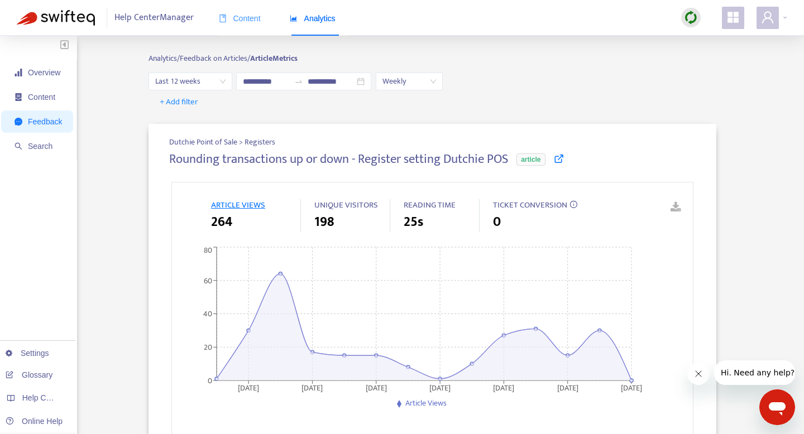 This screenshot has width=804, height=434. What do you see at coordinates (179, 102) in the screenshot?
I see `span: + Add filter` at bounding box center [179, 102].